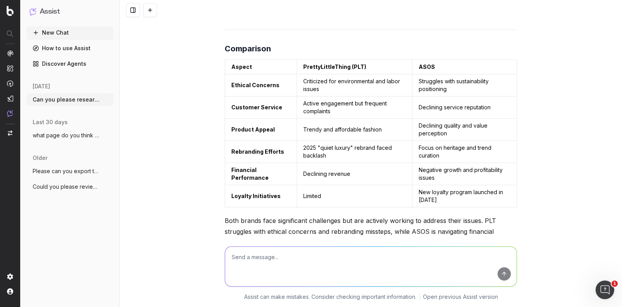  What do you see at coordinates (464, 67) in the screenshot?
I see `td: ASOS` at bounding box center [464, 67].